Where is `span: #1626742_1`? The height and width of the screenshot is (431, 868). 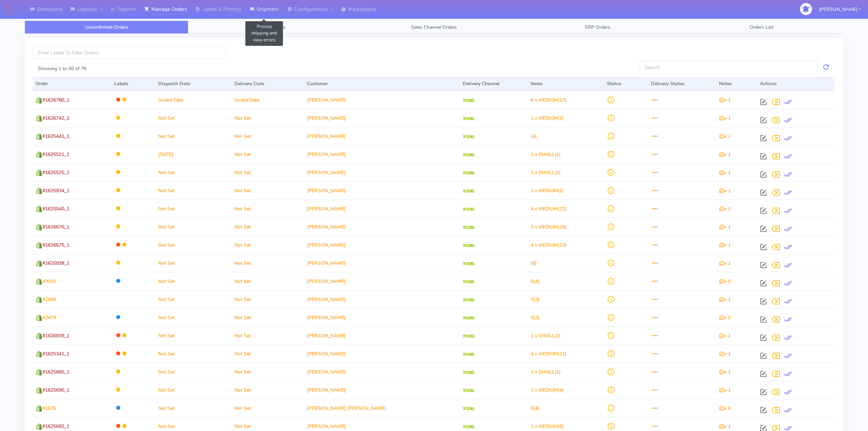
span: #1626742_1 is located at coordinates (56, 118).